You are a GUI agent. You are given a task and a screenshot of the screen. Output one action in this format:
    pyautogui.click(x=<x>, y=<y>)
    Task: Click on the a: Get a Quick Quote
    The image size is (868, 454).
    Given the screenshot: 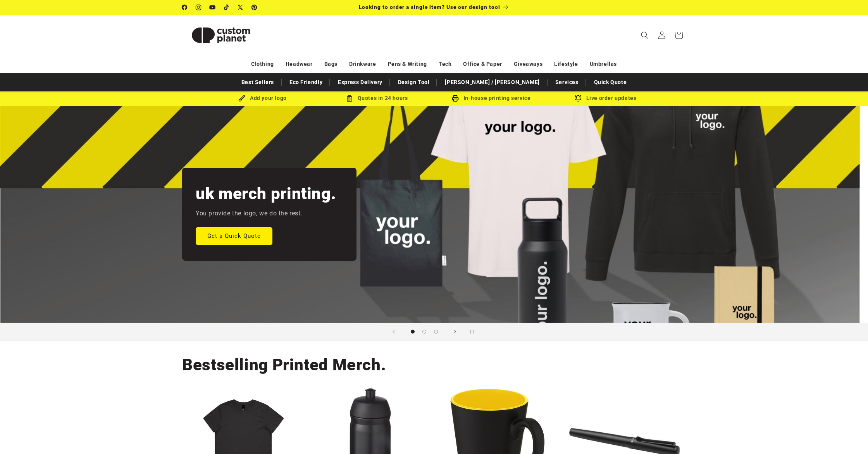 What is the action you would take?
    pyautogui.click(x=234, y=236)
    